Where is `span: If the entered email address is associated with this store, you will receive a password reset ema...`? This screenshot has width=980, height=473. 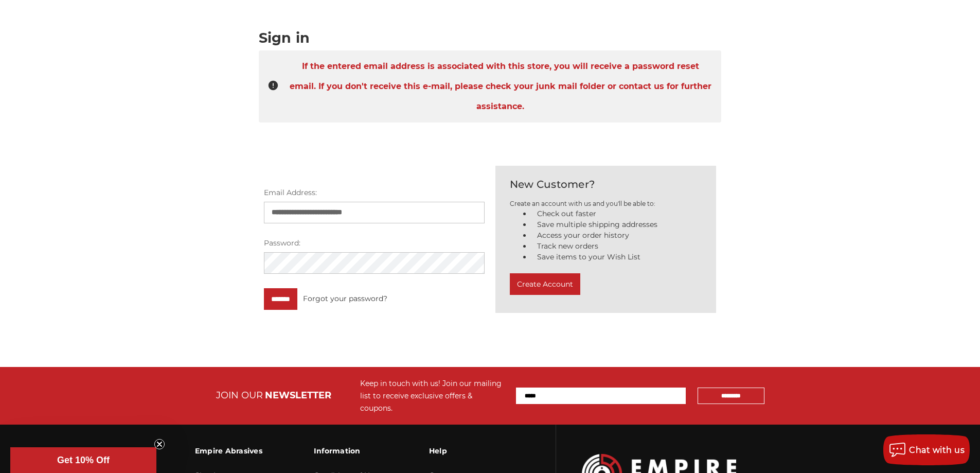 span: If the entered email address is associated with this store, you will receive a password reset ema... is located at coordinates (500, 87).